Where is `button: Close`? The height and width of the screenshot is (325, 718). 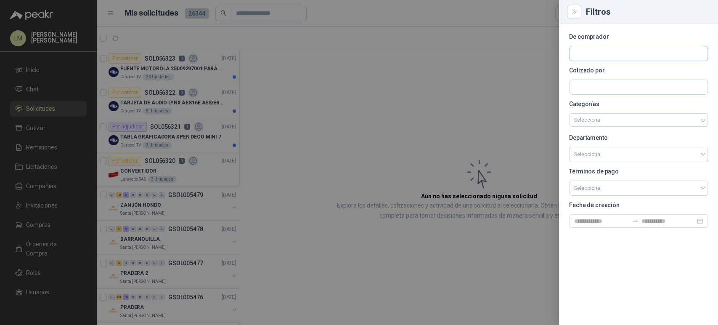 button: Close is located at coordinates (574, 12).